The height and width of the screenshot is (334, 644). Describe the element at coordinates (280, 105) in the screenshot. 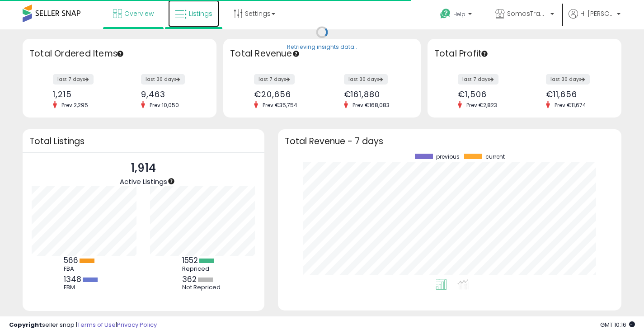

I see `span: Prev: €35,754` at that location.